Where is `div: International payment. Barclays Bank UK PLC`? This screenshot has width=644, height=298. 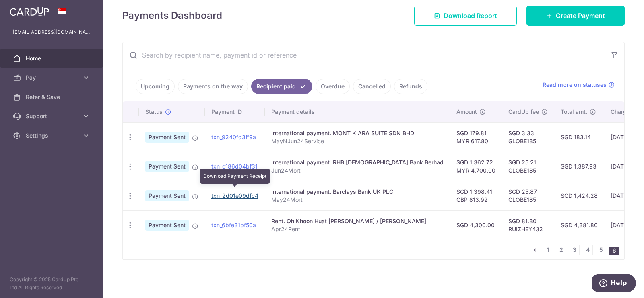 div: International payment. Barclays Bank UK PLC is located at coordinates (357, 192).